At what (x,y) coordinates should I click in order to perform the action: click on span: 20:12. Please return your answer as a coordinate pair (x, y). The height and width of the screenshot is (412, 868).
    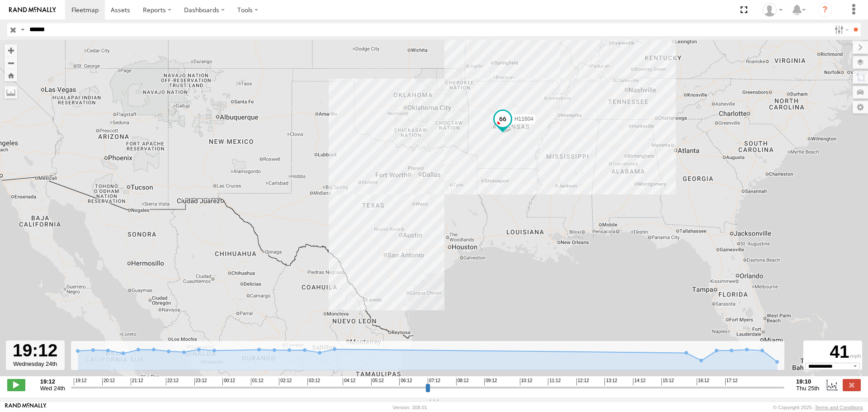
    Looking at the image, I should click on (109, 382).